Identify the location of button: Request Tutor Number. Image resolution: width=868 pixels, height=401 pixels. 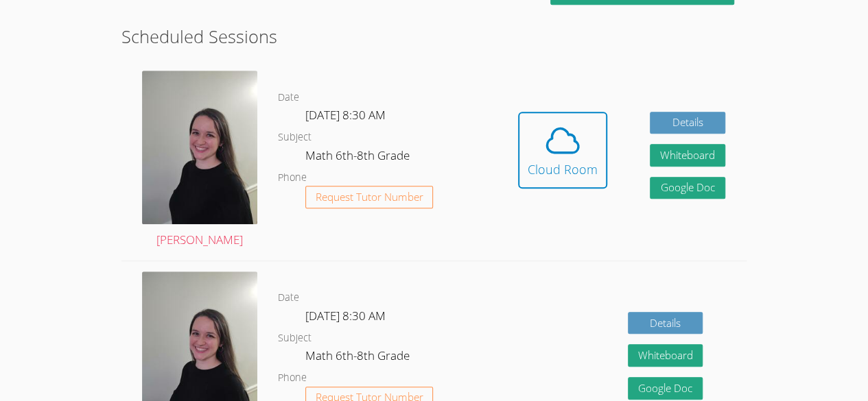
(369, 197).